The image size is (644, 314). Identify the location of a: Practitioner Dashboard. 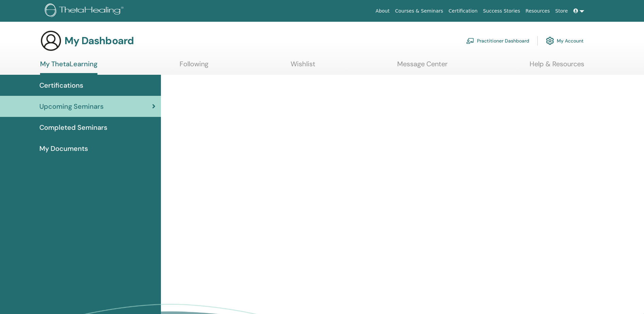
(498, 41).